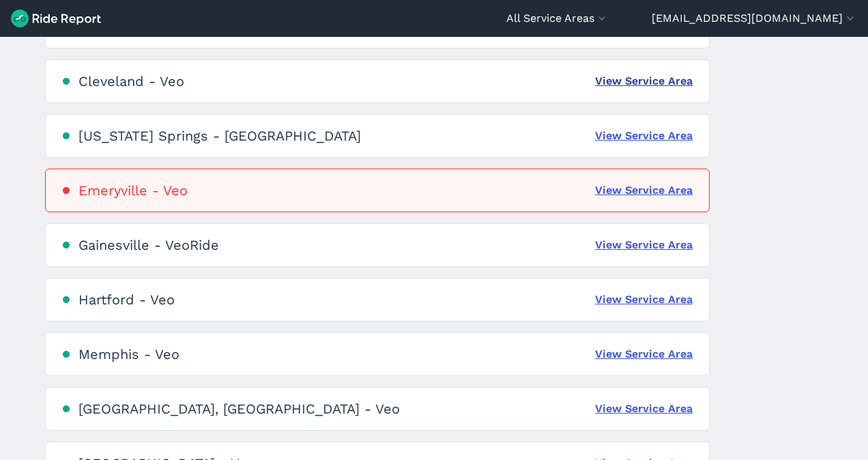 The width and height of the screenshot is (868, 460). What do you see at coordinates (127, 299) in the screenshot?
I see `div: Hartford - Veo` at bounding box center [127, 299].